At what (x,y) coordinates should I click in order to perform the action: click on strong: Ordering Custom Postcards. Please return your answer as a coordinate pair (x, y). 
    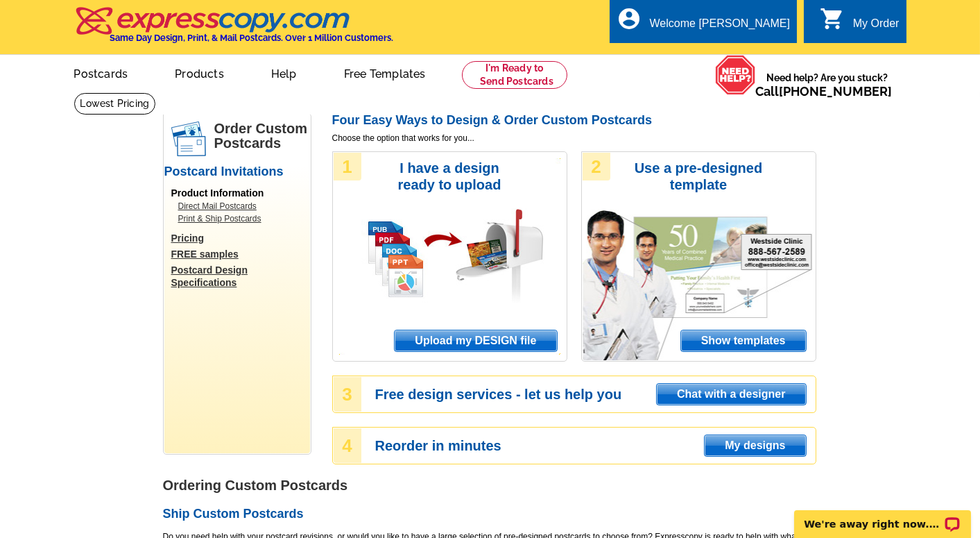
    Looking at the image, I should click on (255, 485).